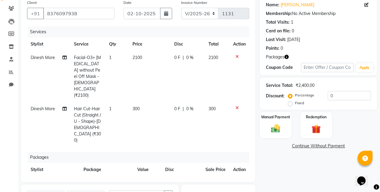 The height and width of the screenshot is (192, 380). What do you see at coordinates (275, 129) in the screenshot?
I see `img: _cash.svg` at bounding box center [275, 129].